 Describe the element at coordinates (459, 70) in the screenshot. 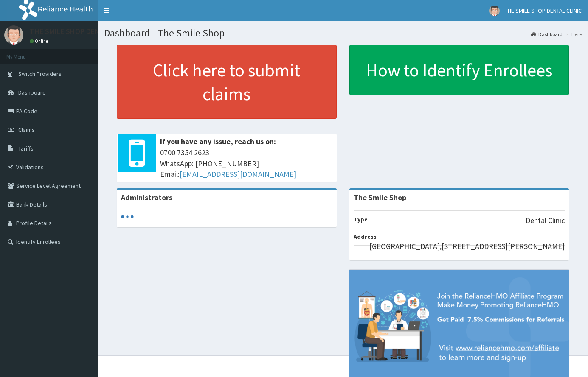

I see `a: How to Identify Enrollees` at that location.